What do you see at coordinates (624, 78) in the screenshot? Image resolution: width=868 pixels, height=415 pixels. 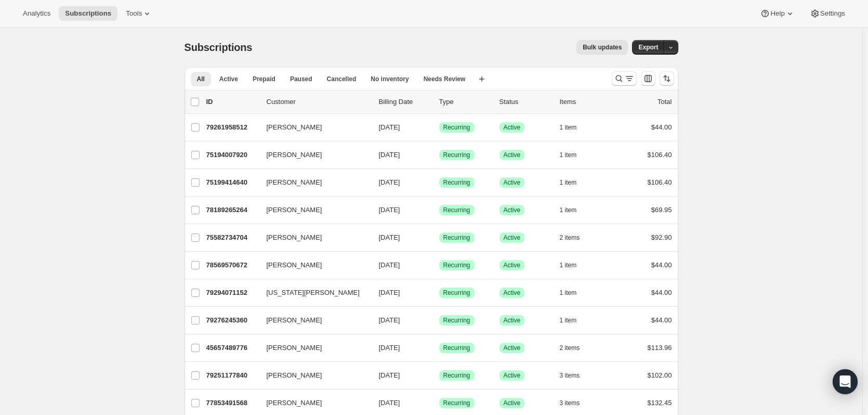 I see `button: Search and filter results` at bounding box center [624, 78].